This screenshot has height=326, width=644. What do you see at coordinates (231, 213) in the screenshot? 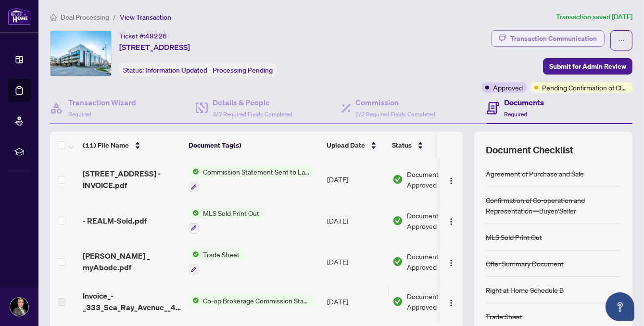
I see `span: MLS Sold Print Out` at bounding box center [231, 213].